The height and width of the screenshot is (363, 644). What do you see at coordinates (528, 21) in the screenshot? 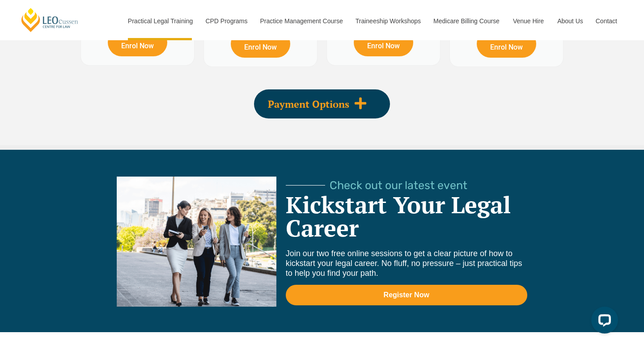
I see `a: Venue Hire` at bounding box center [528, 21].